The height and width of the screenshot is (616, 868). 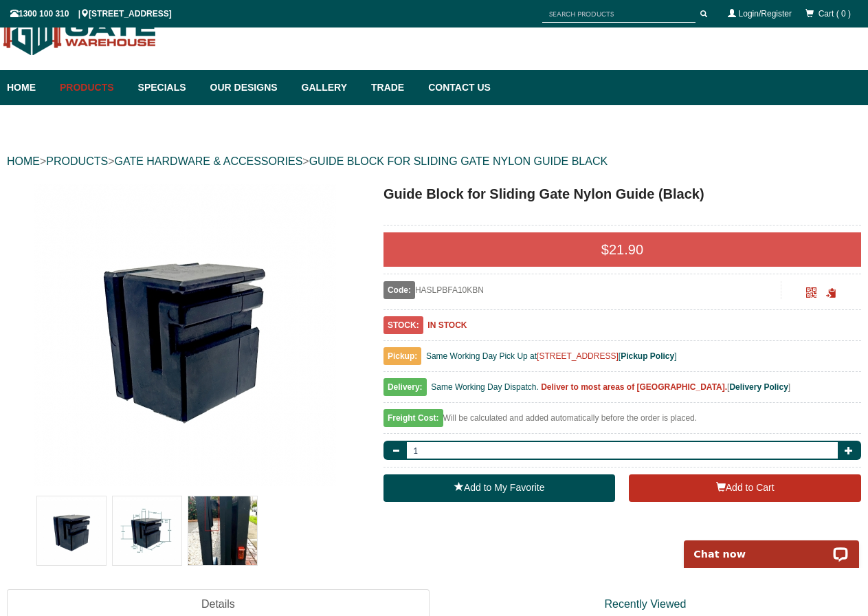 What do you see at coordinates (393, 87) in the screenshot?
I see `a: Trade` at bounding box center [393, 87].